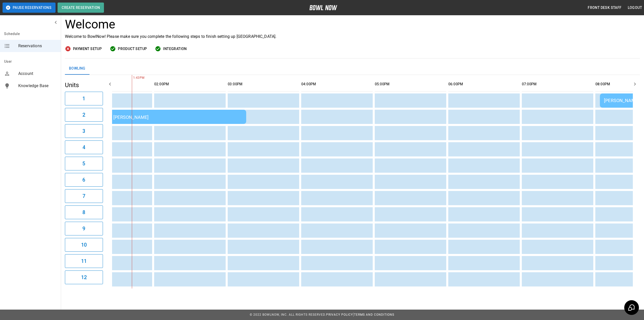 This screenshot has height=320, width=644. What do you see at coordinates (84, 228) in the screenshot?
I see `h6: 9` at bounding box center [84, 228].